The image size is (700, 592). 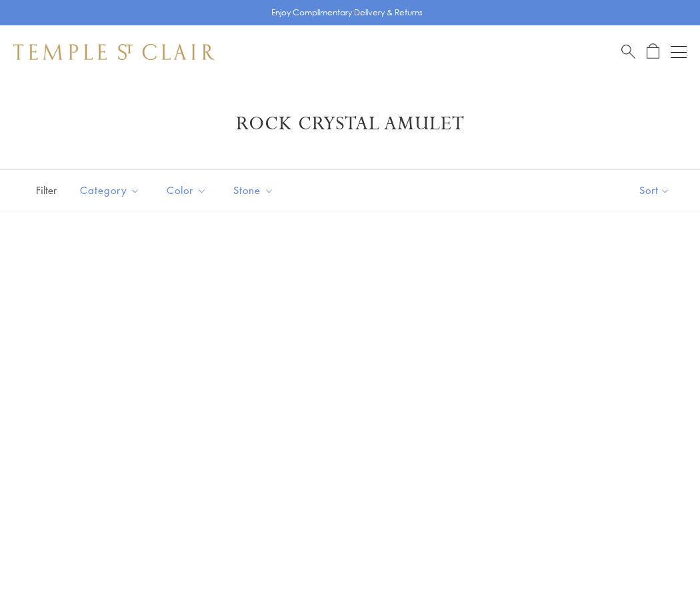 What do you see at coordinates (350, 124) in the screenshot?
I see `h1: Rock Crystal Amulet` at bounding box center [350, 124].